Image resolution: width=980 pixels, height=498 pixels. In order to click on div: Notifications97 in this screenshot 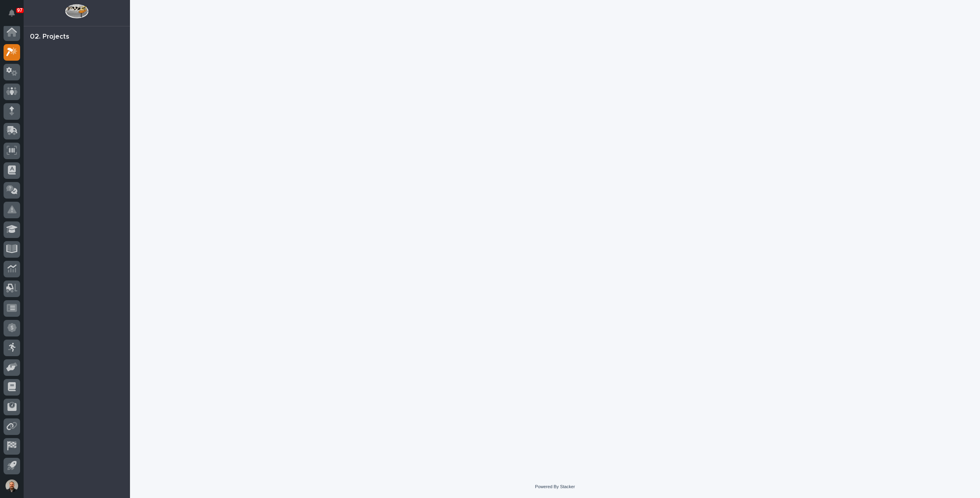, I will do `click(15, 16)`.